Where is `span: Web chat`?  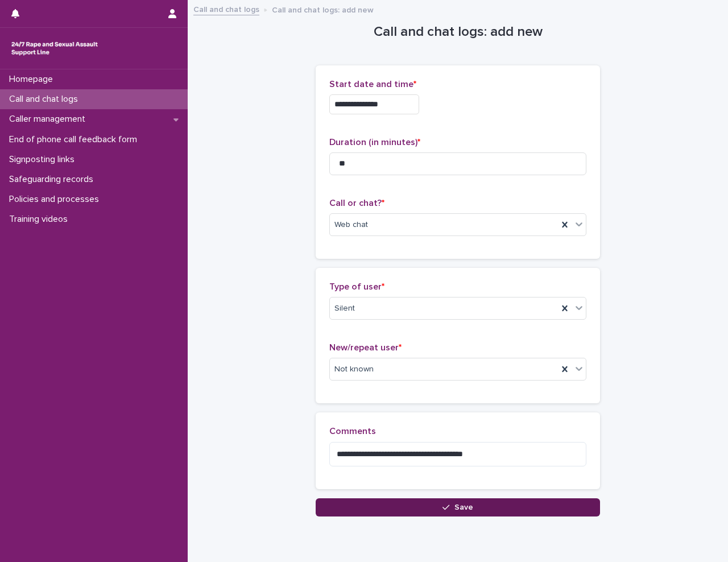 span: Web chat is located at coordinates (350, 225).